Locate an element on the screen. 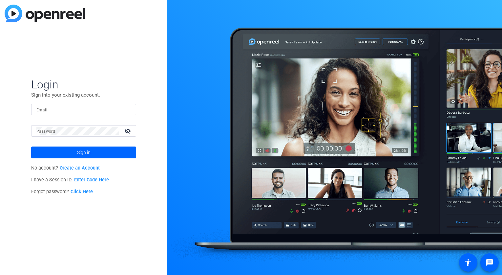  button: Sign in is located at coordinates (84, 152).